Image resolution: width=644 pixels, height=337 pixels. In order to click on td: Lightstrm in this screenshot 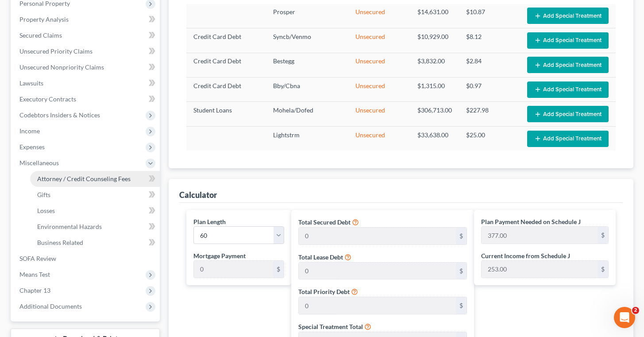, I will do `click(307, 138)`.